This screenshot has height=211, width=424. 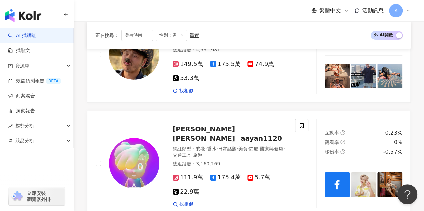 I want to click on span: 彩妝, so click(x=201, y=149).